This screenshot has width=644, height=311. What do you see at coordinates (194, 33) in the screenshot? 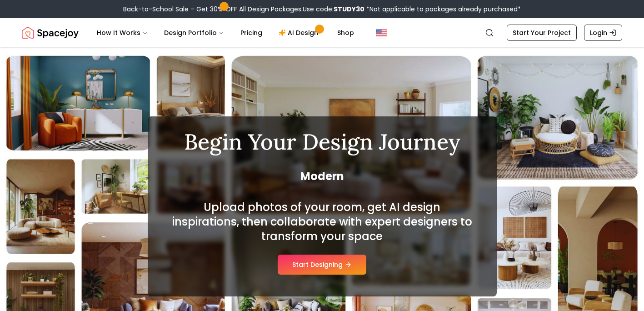
I see `button: Design Portfolio` at bounding box center [194, 33].